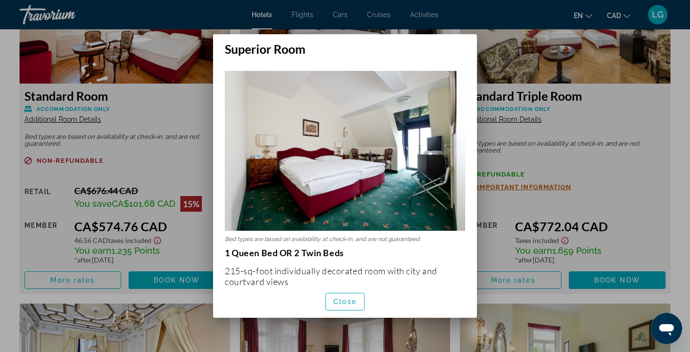  I want to click on span: Close, so click(345, 301).